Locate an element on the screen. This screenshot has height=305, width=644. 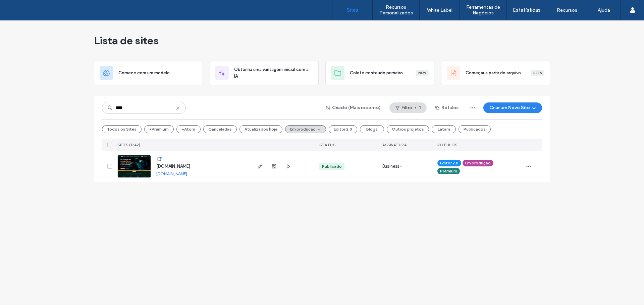
button: Todos os Sites is located at coordinates (122, 129).